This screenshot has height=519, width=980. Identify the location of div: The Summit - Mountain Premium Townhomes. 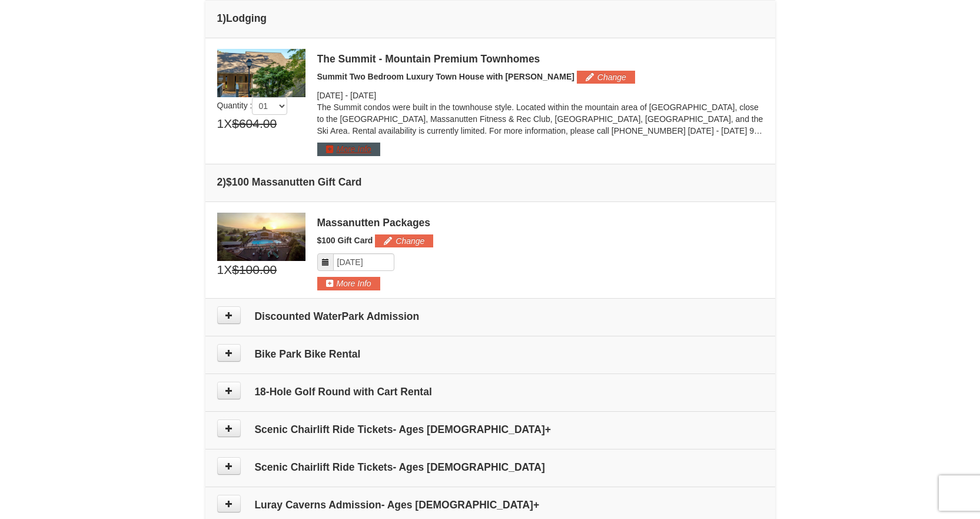
(540, 59).